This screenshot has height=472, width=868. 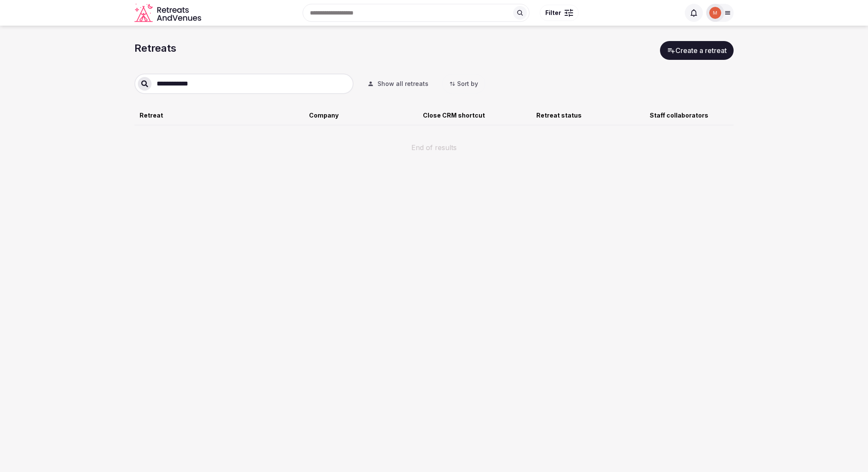 What do you see at coordinates (434, 143) in the screenshot?
I see `div: End of results` at bounding box center [434, 143].